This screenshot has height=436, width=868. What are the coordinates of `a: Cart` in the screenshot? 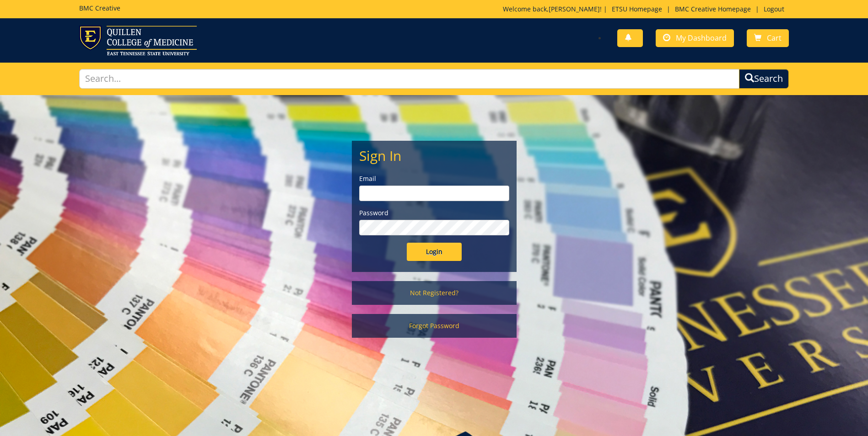 It's located at (768, 38).